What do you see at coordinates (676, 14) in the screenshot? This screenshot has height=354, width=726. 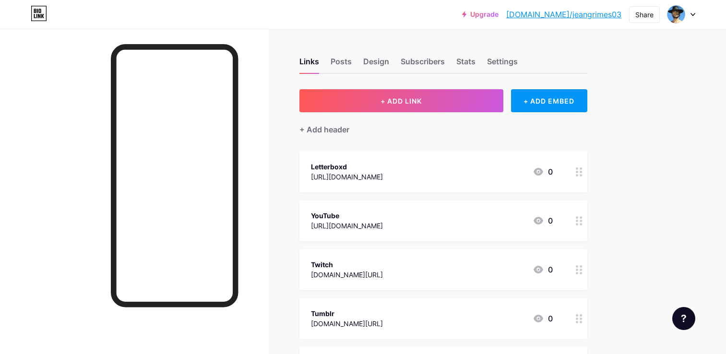 I see `img: Jean De Mol` at bounding box center [676, 14].